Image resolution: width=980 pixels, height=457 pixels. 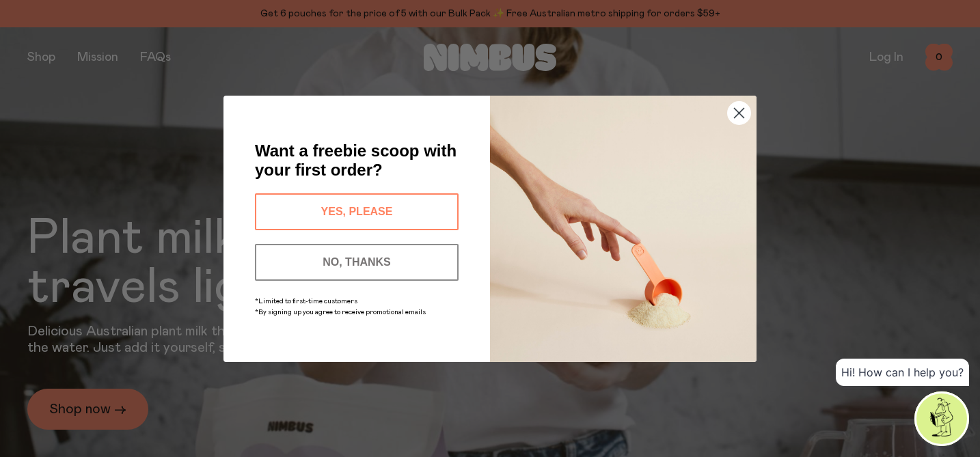 I want to click on img: c0d45117-8e62-4a02-9742-374a5db49d45.jpeg, so click(x=623, y=228).